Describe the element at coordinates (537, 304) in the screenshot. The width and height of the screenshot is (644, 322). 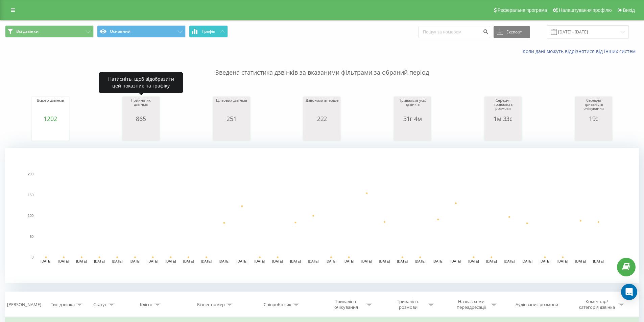
I see `div: Аудіозапис розмови` at that location.